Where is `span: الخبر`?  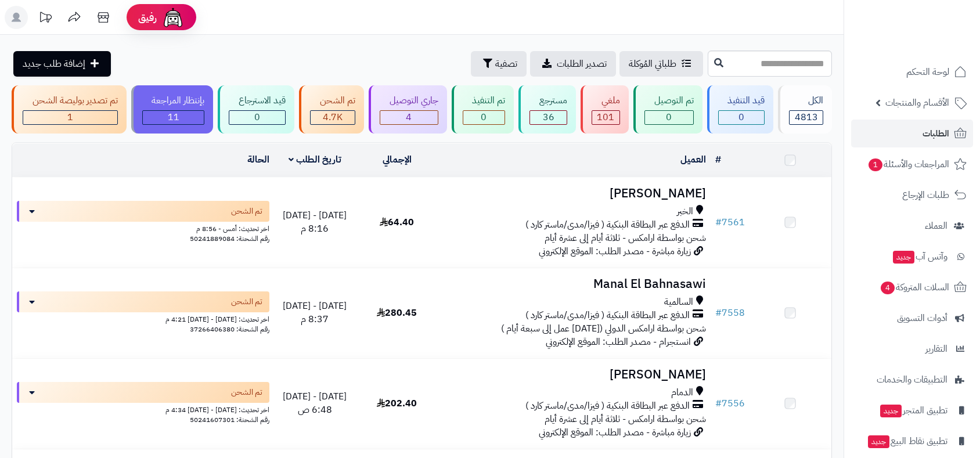 span: الخبر is located at coordinates (685, 211).